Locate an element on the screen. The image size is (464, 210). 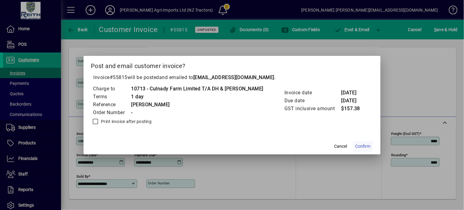
td: GST inclusive amount is located at coordinates (312, 108).